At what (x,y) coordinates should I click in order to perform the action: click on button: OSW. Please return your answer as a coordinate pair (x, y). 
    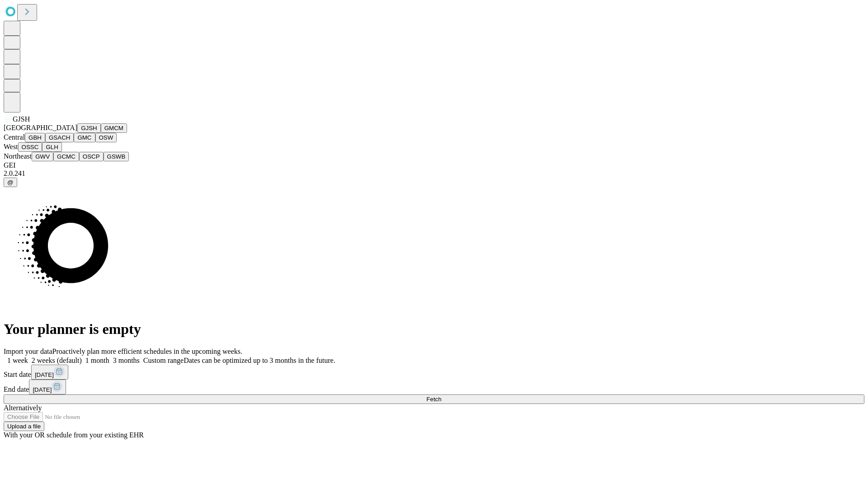
    Looking at the image, I should click on (106, 137).